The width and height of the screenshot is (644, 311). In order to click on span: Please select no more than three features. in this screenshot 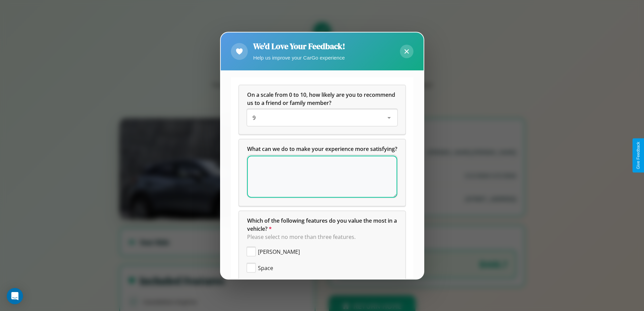, I will do `click(302, 237)`.